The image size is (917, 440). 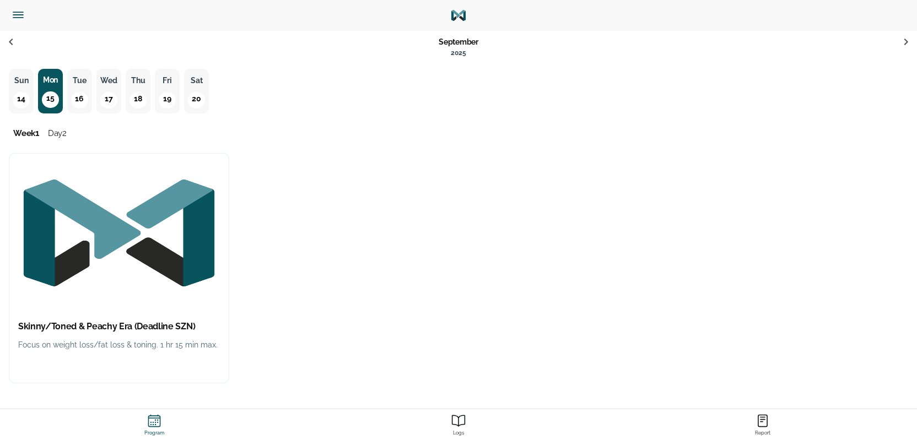 I want to click on a: ReportLogs, so click(x=459, y=425).